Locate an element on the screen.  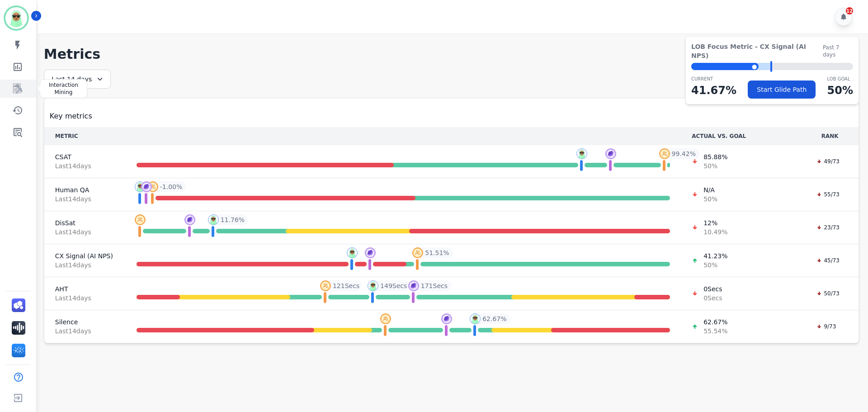
img: Bordered avatar is located at coordinates (16, 18).